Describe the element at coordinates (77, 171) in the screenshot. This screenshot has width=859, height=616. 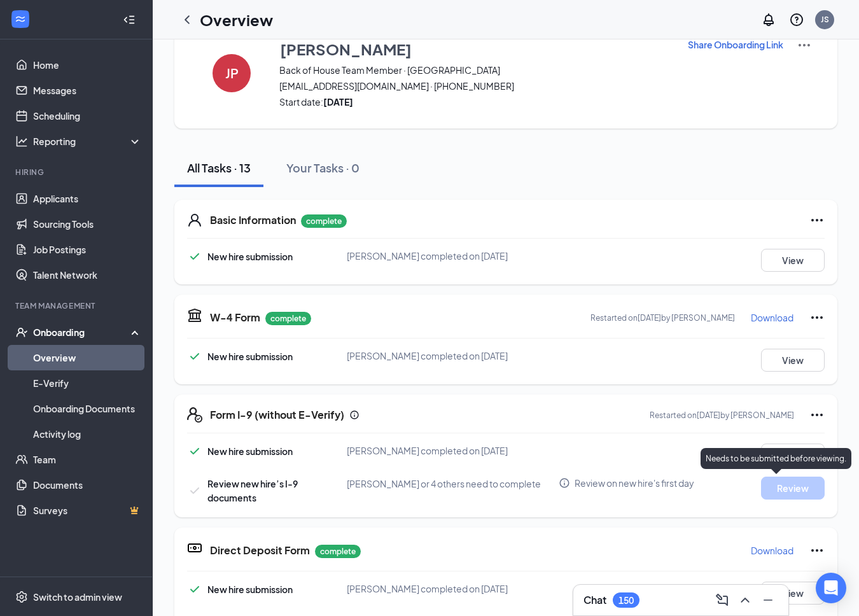
I see `div: Hiring` at that location.